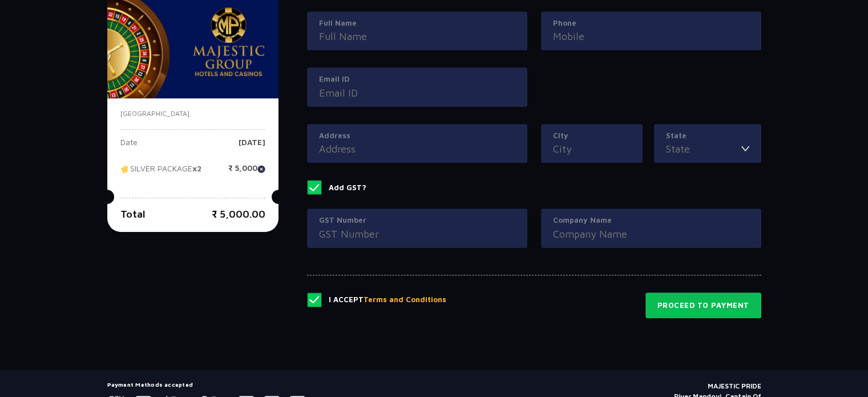 This screenshot has height=397, width=868. What do you see at coordinates (651, 233) in the screenshot?
I see `input: Company Name` at bounding box center [651, 233].